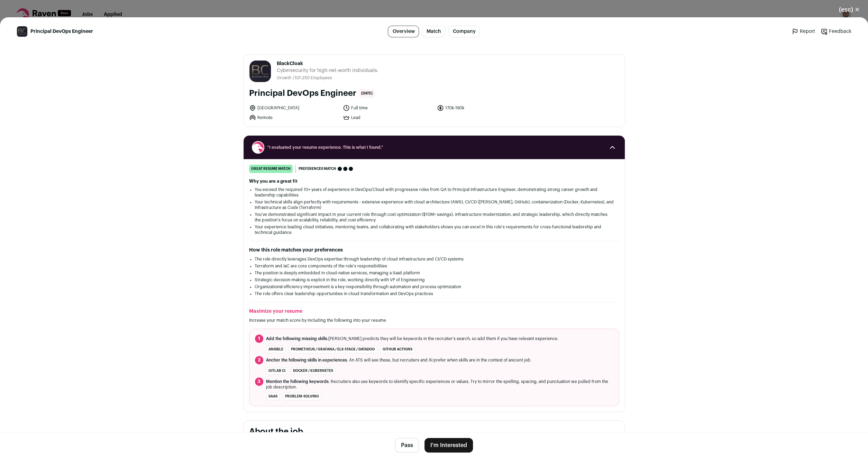 Image resolution: width=868 pixels, height=458 pixels. What do you see at coordinates (434, 259) in the screenshot?
I see `li: The role directly leverages DevOps expertise through leadership of cloud infrastructure and CI/CD...` at bounding box center [434, 259].